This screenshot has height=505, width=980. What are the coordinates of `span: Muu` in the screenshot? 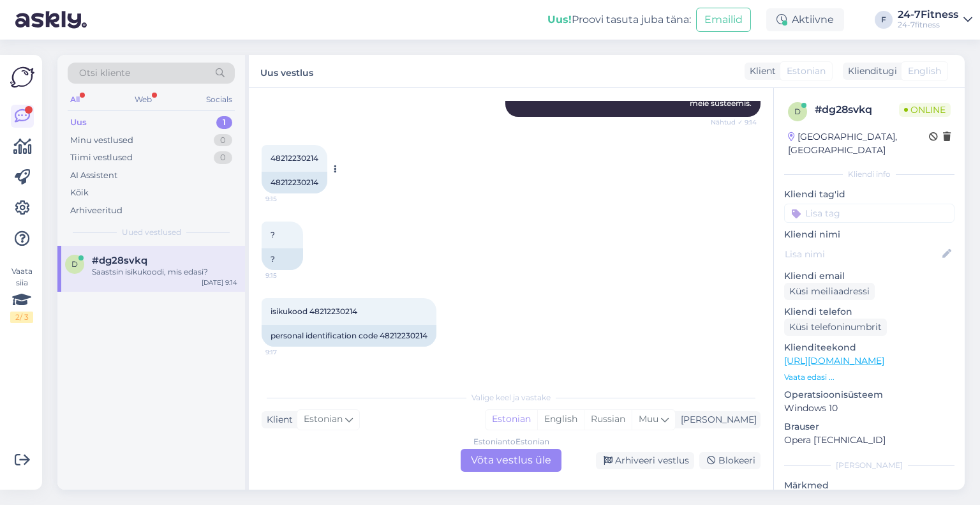 It's located at (648, 419).